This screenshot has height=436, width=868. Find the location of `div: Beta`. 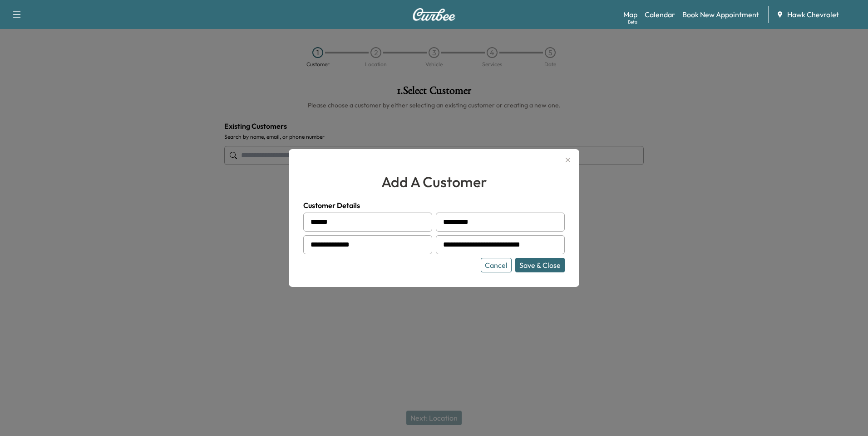

div: Beta is located at coordinates (632, 22).